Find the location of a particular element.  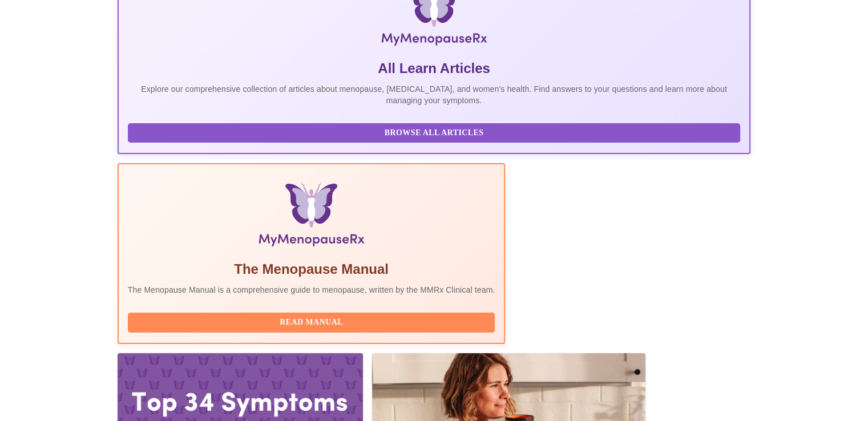

button: Browse All Articles is located at coordinates (434, 133).